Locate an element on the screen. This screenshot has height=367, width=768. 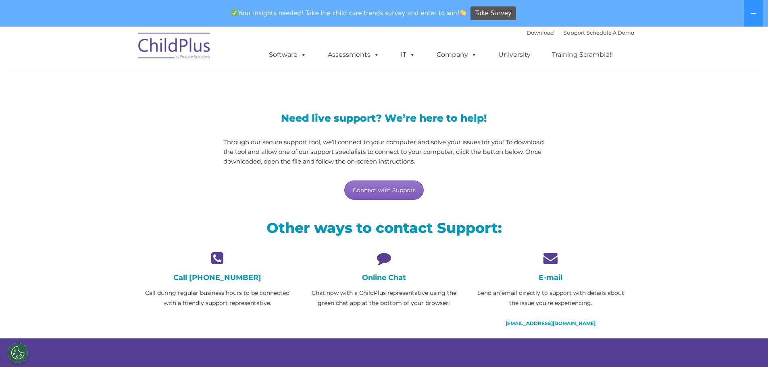
p: Through our secure support tool, we’ll connect to your computer and solve your issues for you! To... is located at coordinates (384, 152).